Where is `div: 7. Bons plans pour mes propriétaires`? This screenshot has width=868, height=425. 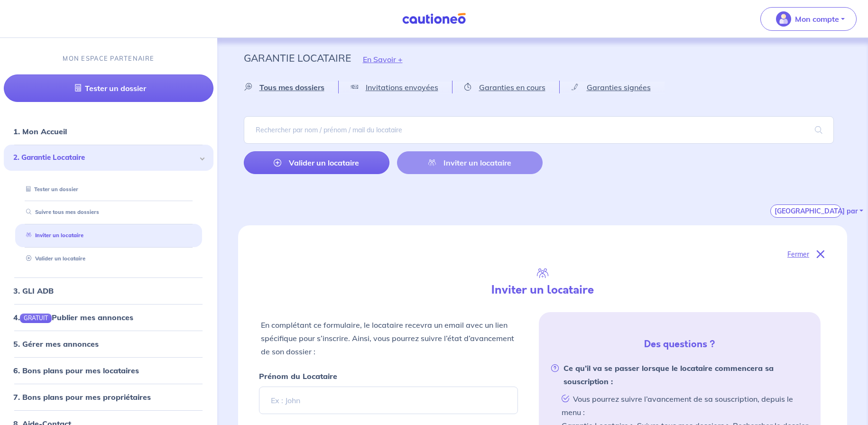 div: 7. Bons plans pour mes propriétaires is located at coordinates (109, 397).